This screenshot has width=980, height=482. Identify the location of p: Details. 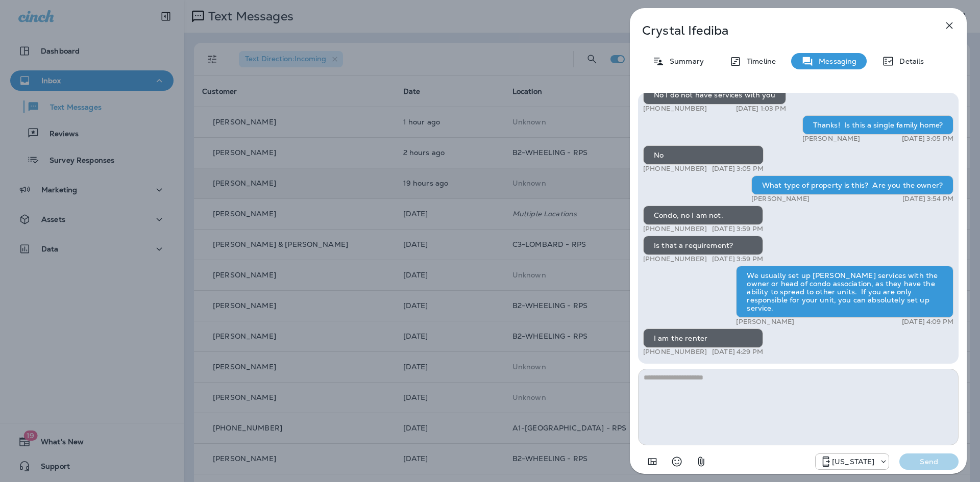
(909, 61).